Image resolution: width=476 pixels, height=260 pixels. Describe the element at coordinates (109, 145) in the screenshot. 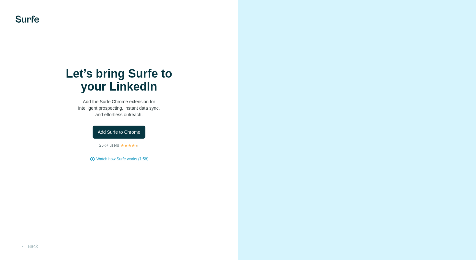

I see `p: 25K+ users` at that location.